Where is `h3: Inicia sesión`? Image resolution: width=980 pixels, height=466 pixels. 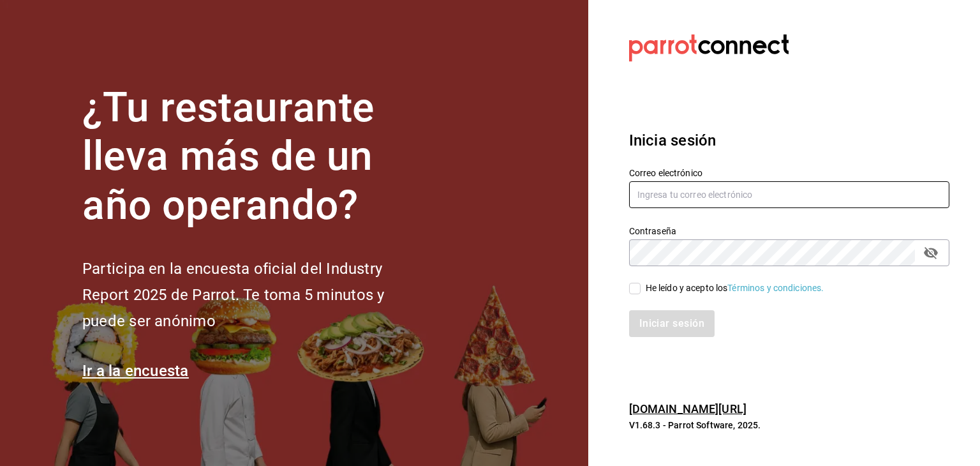 h3: Inicia sesión is located at coordinates (789, 141).